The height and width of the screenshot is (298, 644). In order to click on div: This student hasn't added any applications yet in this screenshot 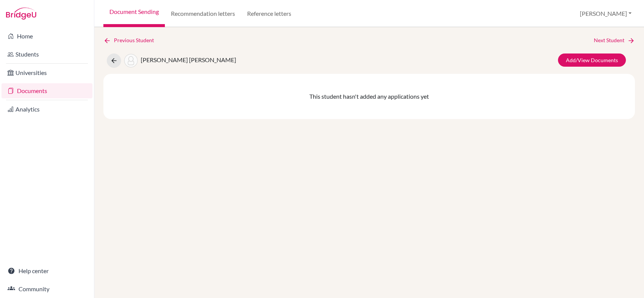, I will do `click(369, 97)`.